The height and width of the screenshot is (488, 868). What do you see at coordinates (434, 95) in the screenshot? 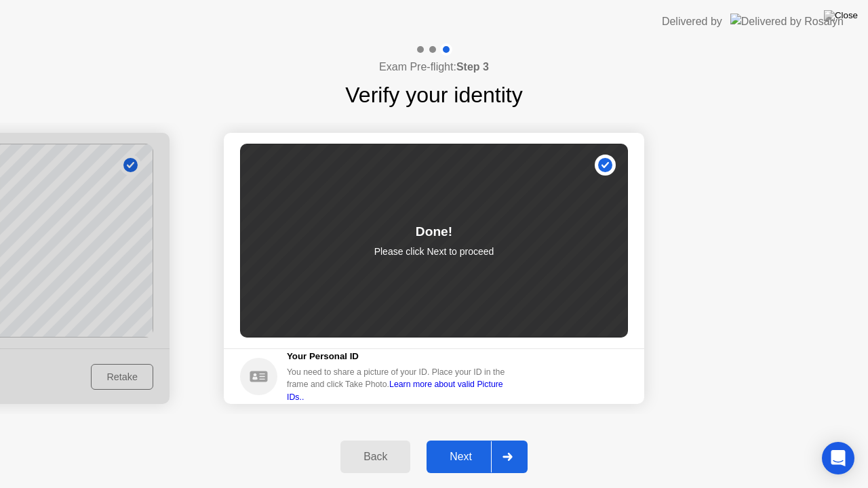
I see `h1: Verify your identity` at bounding box center [434, 95].